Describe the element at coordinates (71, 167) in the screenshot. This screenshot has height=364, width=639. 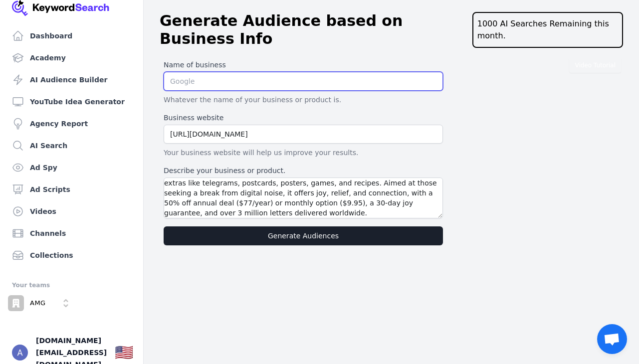
I see `a: Ad Spy` at that location.